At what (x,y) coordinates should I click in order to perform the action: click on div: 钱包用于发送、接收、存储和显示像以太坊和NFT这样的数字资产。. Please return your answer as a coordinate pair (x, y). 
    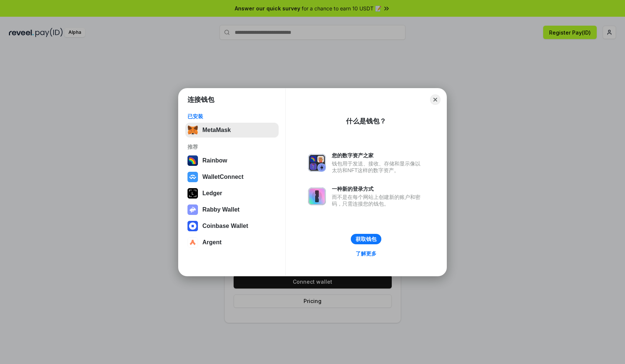
    Looking at the image, I should click on (378, 167).